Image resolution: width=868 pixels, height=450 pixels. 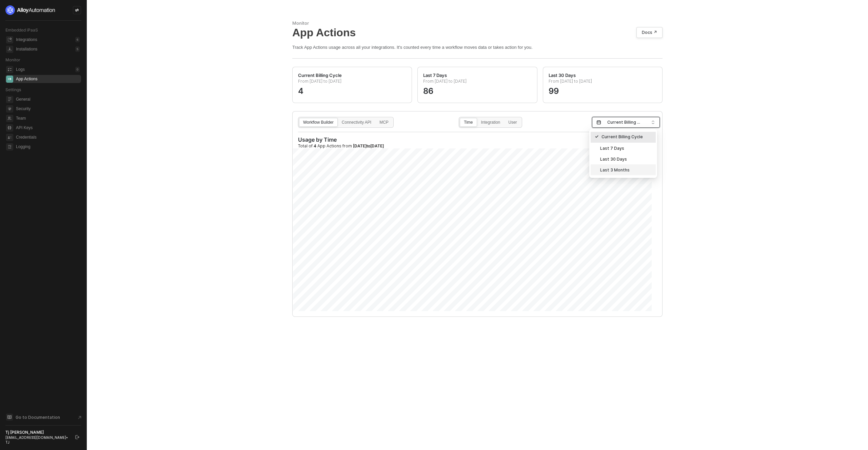 What do you see at coordinates (649, 33) in the screenshot?
I see `div: Docs ↗` at bounding box center [649, 33].